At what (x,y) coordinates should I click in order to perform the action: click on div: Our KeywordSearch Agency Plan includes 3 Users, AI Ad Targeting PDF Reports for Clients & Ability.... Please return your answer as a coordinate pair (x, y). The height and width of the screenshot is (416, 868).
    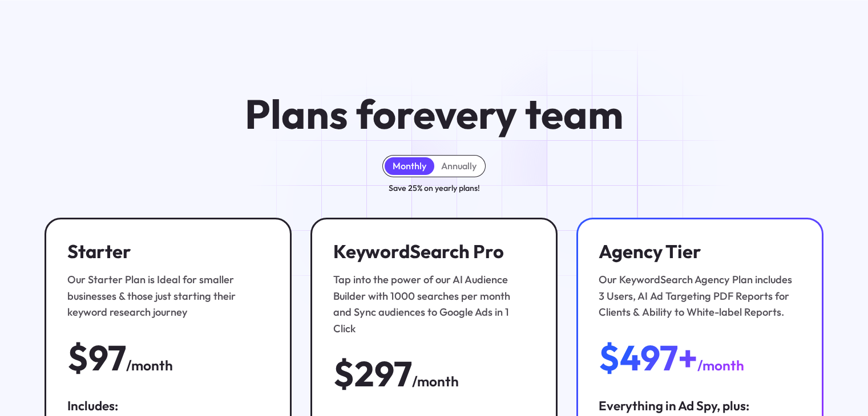
    Looking at the image, I should click on (696, 297).